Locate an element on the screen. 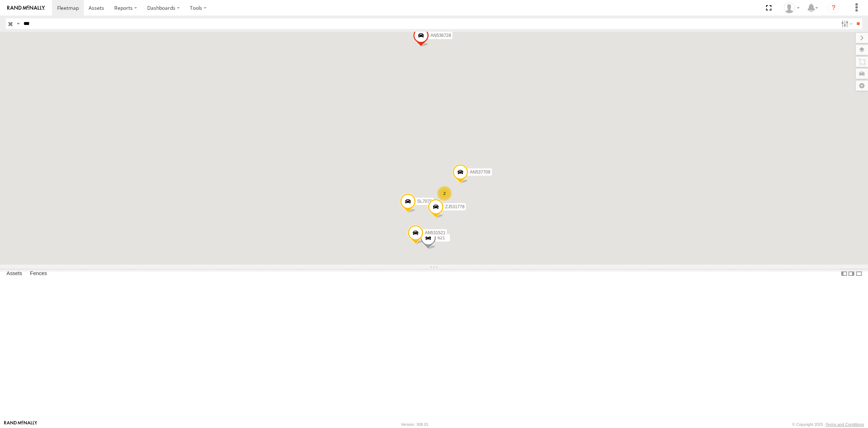 This screenshot has height=428, width=868. label: Assets is located at coordinates (14, 274).